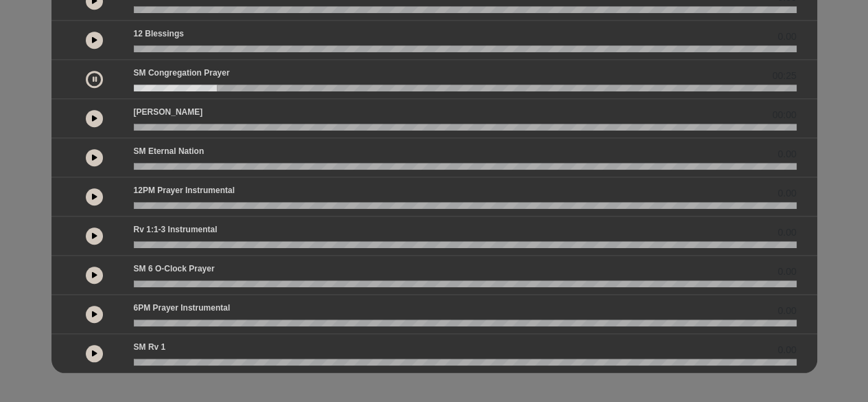 The image size is (868, 402). Describe the element at coordinates (175, 268) in the screenshot. I see `p: SM 6 o-clock prayer` at that location.